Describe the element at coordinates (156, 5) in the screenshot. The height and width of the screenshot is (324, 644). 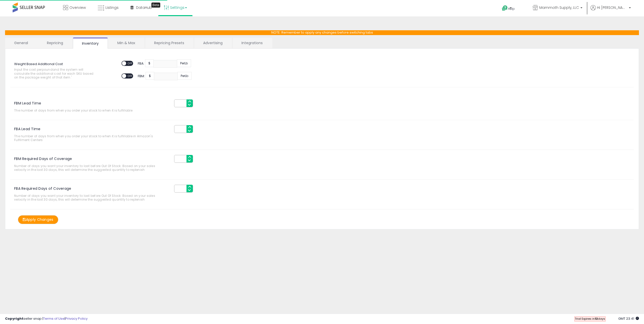
I see `div: Tooltip anchor` at that location.